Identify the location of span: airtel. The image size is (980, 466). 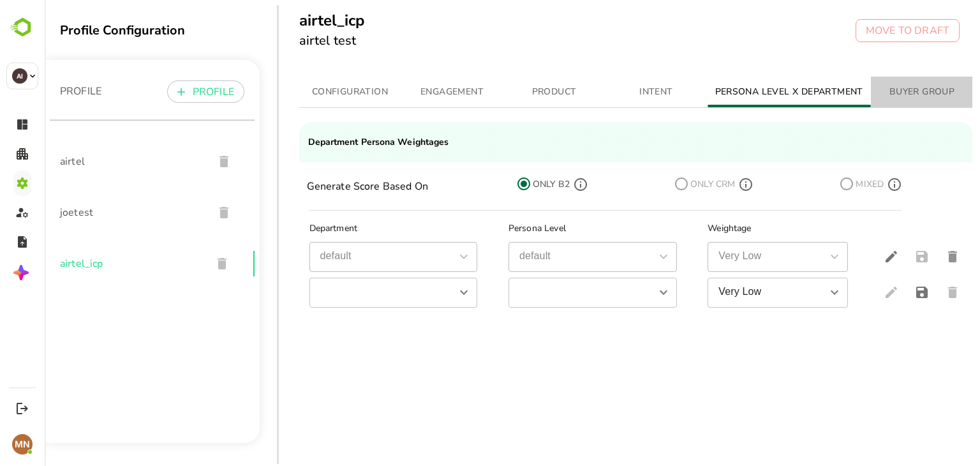
(87, 161).